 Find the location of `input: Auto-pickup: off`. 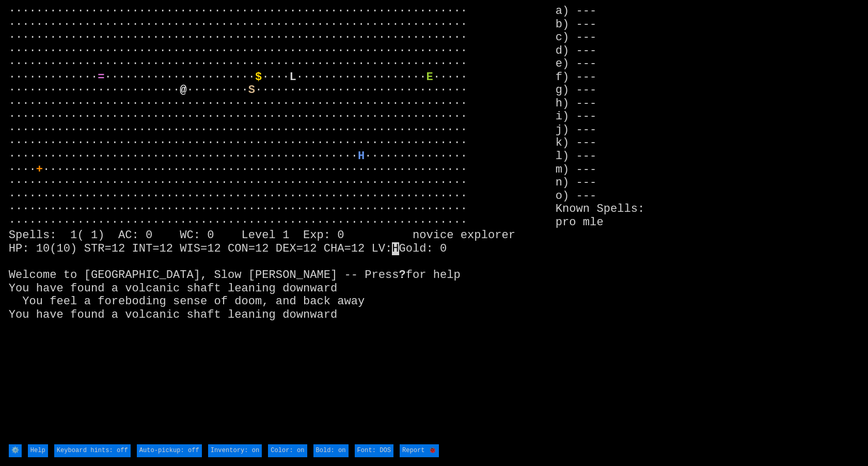

input: Auto-pickup: off is located at coordinates (169, 450).